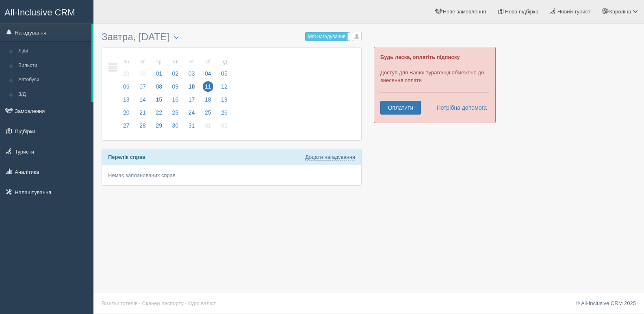  I want to click on a: 19, so click(223, 102).